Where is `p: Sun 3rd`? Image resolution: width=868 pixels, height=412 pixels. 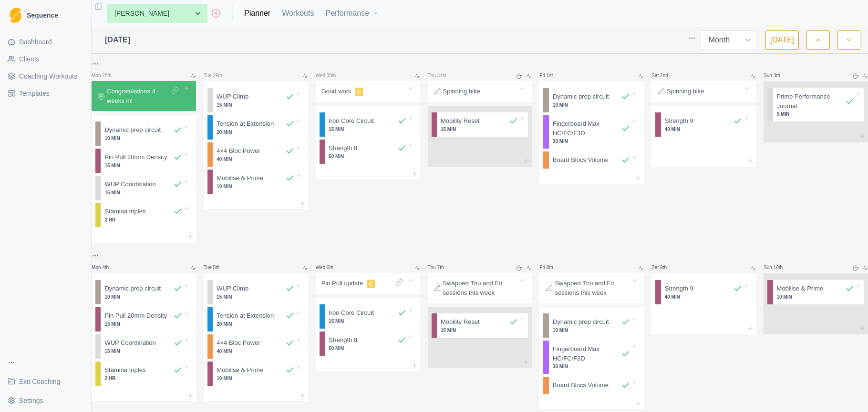
p: Sun 3rd is located at coordinates (778, 75).